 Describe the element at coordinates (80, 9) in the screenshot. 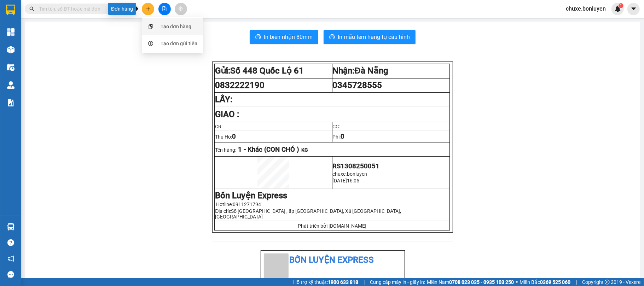

I see `input: Tìm tên, số ĐT hoặc mã đơn` at that location.